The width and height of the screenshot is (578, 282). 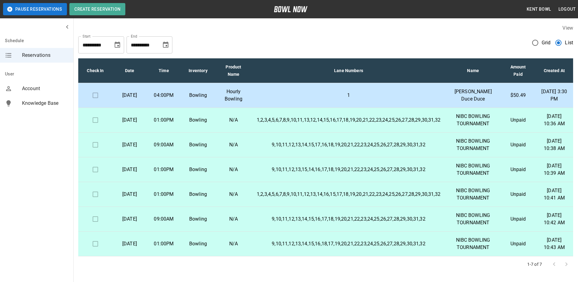 I want to click on button: Create Reservation, so click(x=97, y=9).